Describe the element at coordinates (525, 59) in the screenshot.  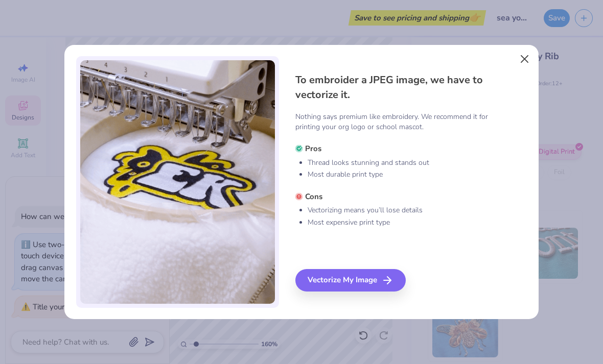
I see `button: Close` at that location.